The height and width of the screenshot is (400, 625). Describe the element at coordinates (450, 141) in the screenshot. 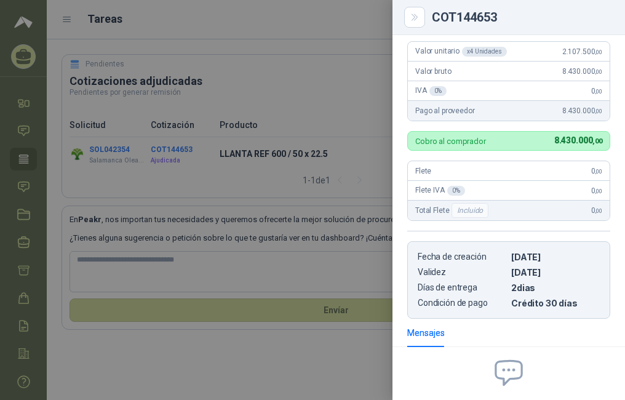

I see `p: Cobro al comprador` at that location.